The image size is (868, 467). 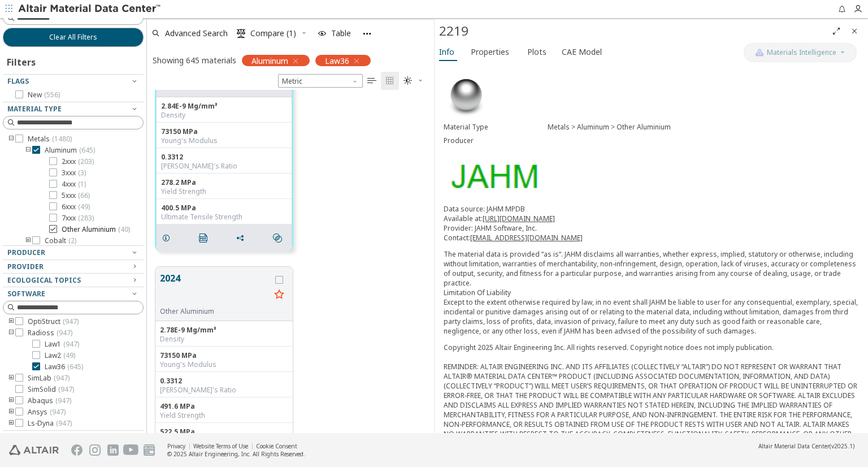 What do you see at coordinates (224, 106) in the screenshot?
I see `div: 2.84E-9 Mg/mm³` at bounding box center [224, 106].